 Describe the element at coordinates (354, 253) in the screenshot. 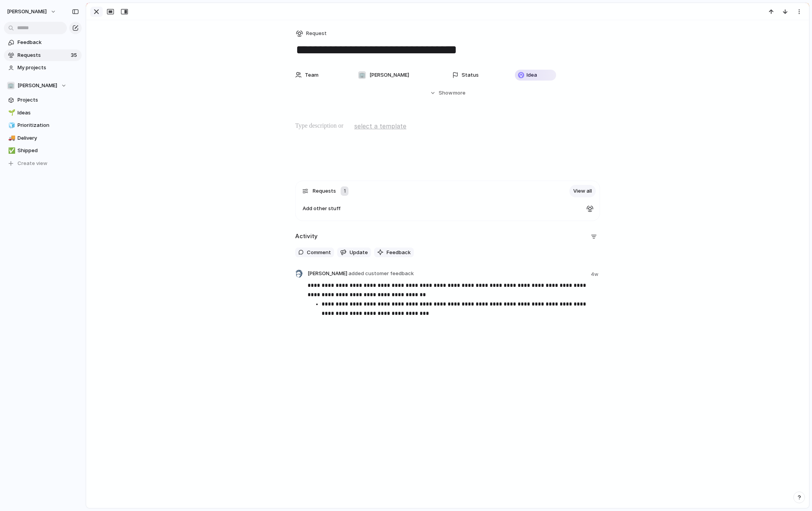

I see `button: Update` at that location.